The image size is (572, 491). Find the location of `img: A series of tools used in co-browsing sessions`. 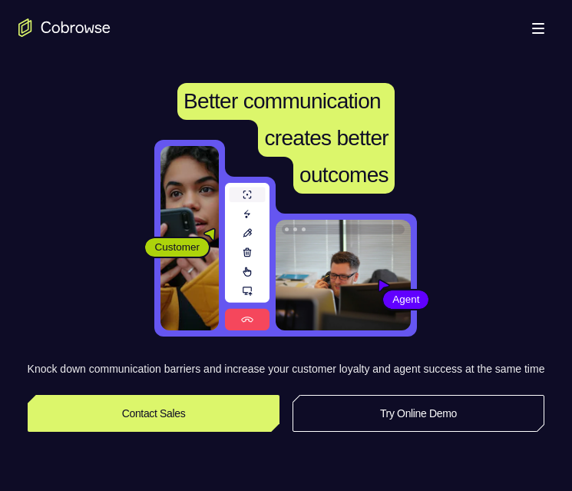

img: A series of tools used in co-browsing sessions is located at coordinates (247, 257).